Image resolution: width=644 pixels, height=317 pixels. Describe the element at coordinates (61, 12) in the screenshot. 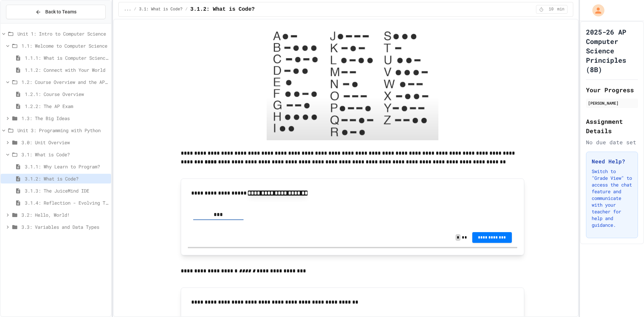

I see `span: Back to Teams` at that location.